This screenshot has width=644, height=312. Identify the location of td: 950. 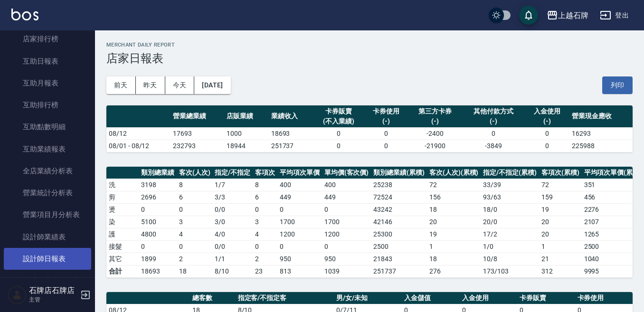
(347, 259).